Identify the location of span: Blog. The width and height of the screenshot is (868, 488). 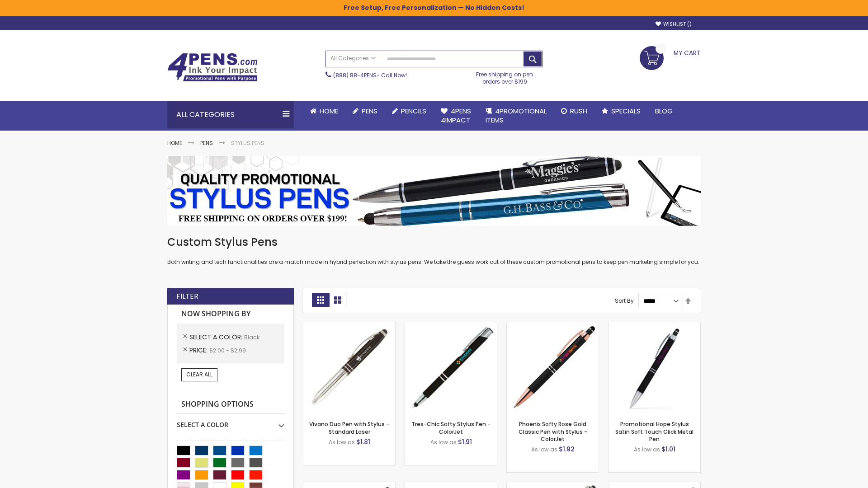
(664, 111).